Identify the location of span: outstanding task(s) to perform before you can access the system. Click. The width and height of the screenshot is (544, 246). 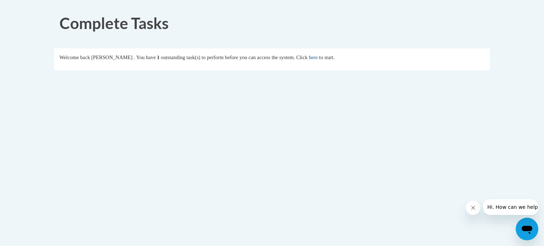
(234, 57).